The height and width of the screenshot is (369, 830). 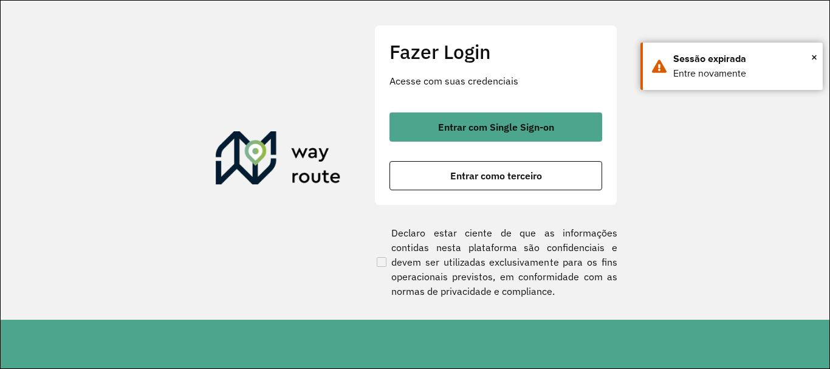 What do you see at coordinates (496, 262) in the screenshot?
I see `label: Declaro estar ciente de que as informações contidas nesta plataforma são confidenciais e devem se...` at bounding box center [496, 262].